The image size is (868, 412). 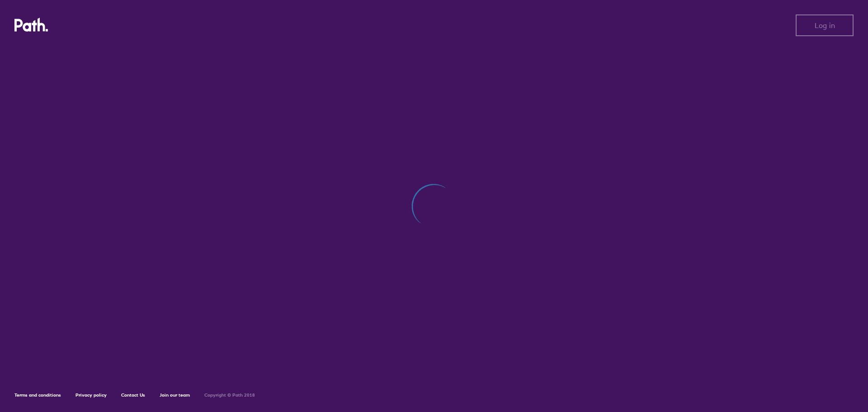 What do you see at coordinates (91, 395) in the screenshot?
I see `a: Privacy policy` at bounding box center [91, 395].